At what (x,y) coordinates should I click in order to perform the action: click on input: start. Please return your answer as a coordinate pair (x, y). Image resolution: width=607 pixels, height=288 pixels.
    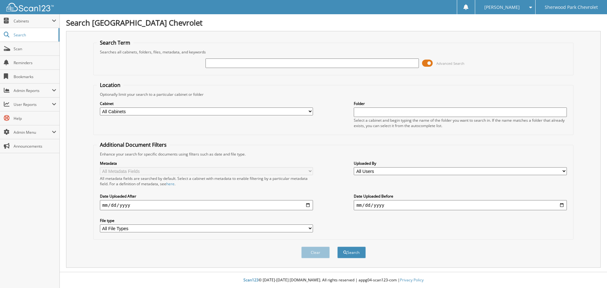
    Looking at the image, I should click on (207, 205).